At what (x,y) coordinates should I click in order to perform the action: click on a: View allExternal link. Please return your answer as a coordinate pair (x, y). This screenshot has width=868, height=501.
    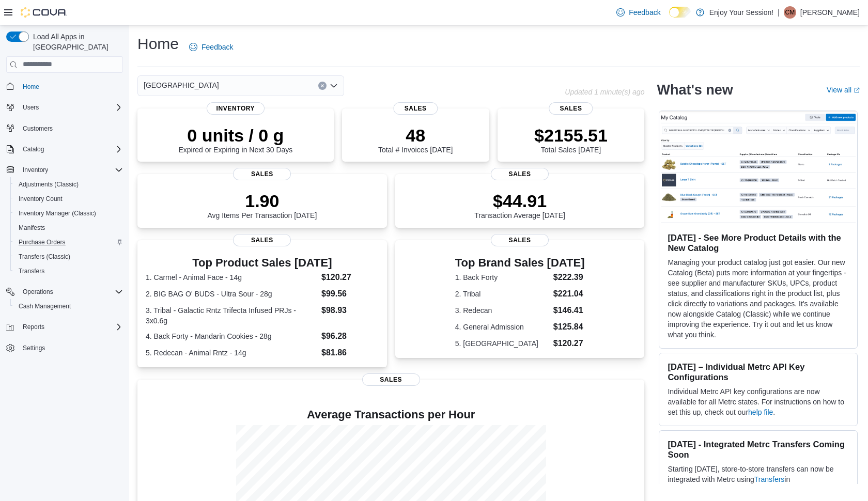
    Looking at the image, I should click on (843, 90).